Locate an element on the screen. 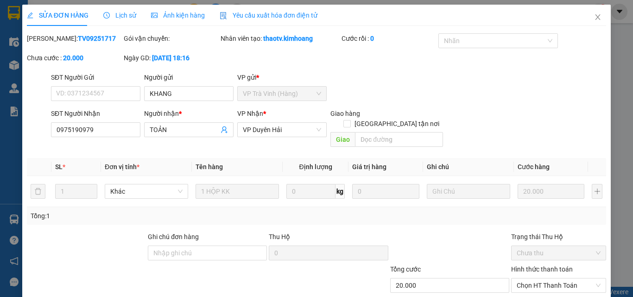  span: Yêu cầu xuất hóa đơn điện tử is located at coordinates (269, 15).